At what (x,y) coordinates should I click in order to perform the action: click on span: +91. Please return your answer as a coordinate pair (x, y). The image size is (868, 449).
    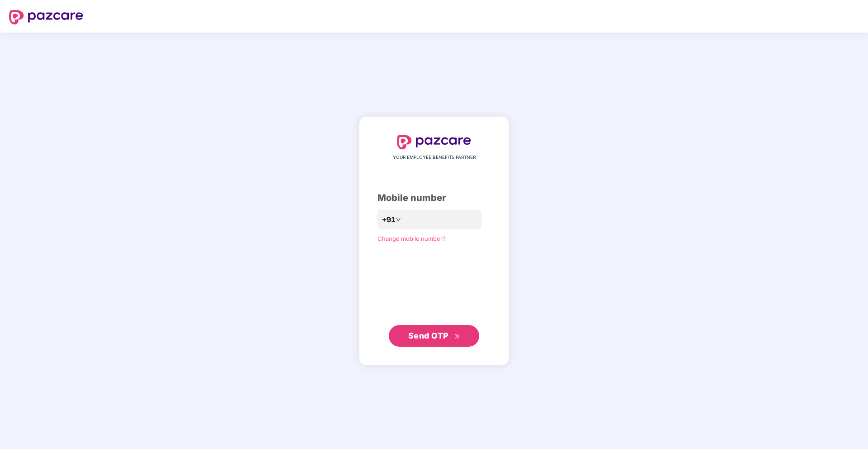
    Looking at the image, I should click on (388, 219).